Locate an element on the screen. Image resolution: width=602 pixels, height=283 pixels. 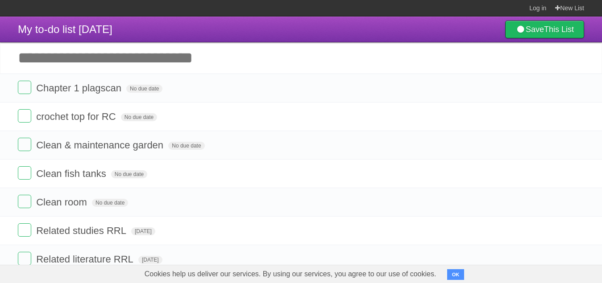
span: Chapter 1 plagscan is located at coordinates (80, 88).